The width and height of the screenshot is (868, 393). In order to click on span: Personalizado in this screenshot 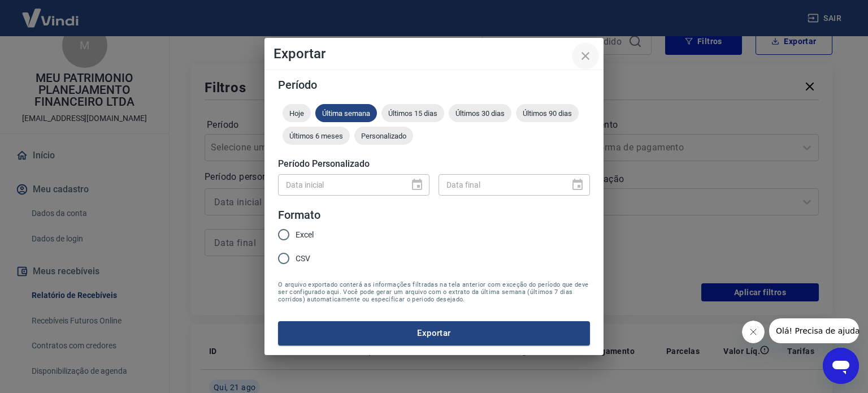, I will do `click(384, 136)`.